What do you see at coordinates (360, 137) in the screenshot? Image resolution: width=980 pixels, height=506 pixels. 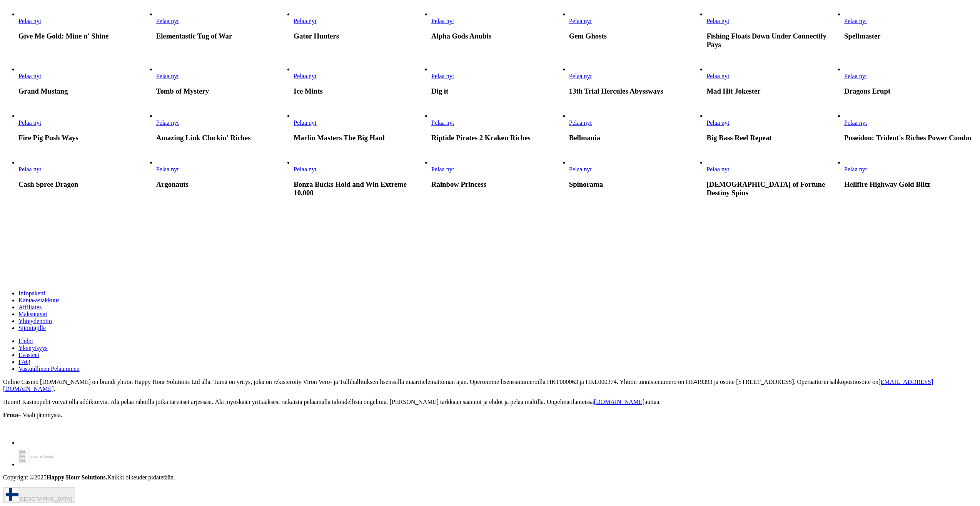 I see `h3: Marlin Masters The Big Haul` at bounding box center [360, 137].